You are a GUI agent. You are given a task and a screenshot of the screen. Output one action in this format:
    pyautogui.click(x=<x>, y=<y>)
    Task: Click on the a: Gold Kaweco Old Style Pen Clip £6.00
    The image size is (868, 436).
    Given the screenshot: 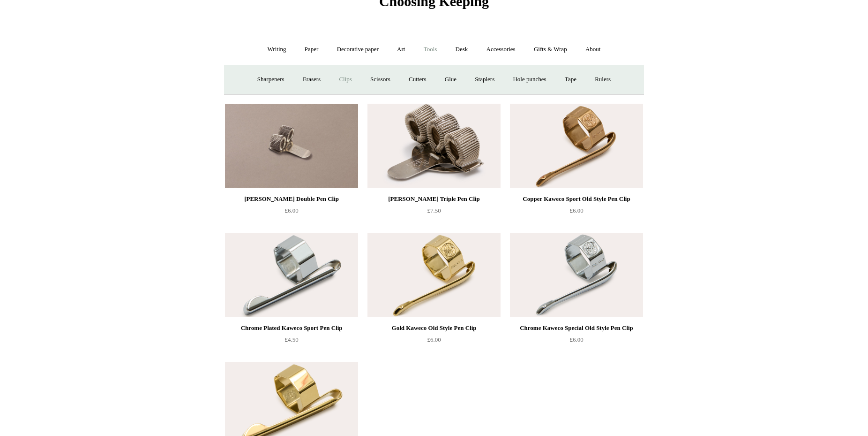 What is the action you would take?
    pyautogui.click(x=434, y=342)
    